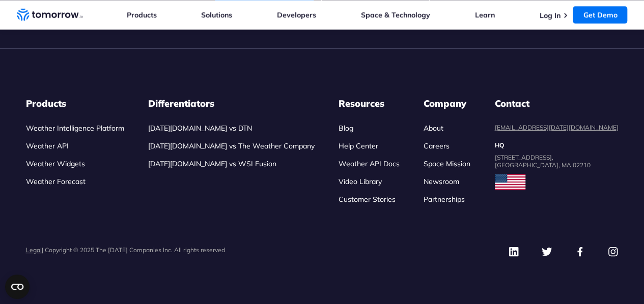 The image size is (644, 304). I want to click on h3: Resources, so click(369, 104).